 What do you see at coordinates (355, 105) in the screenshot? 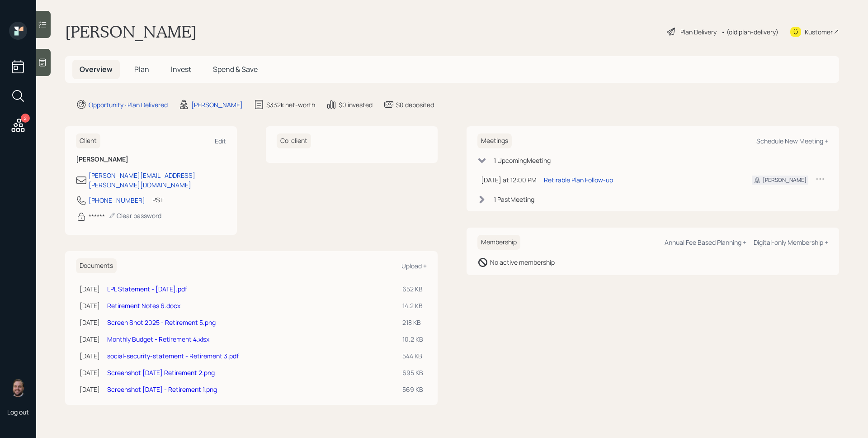
I see `div: $0 invested` at bounding box center [355, 105].